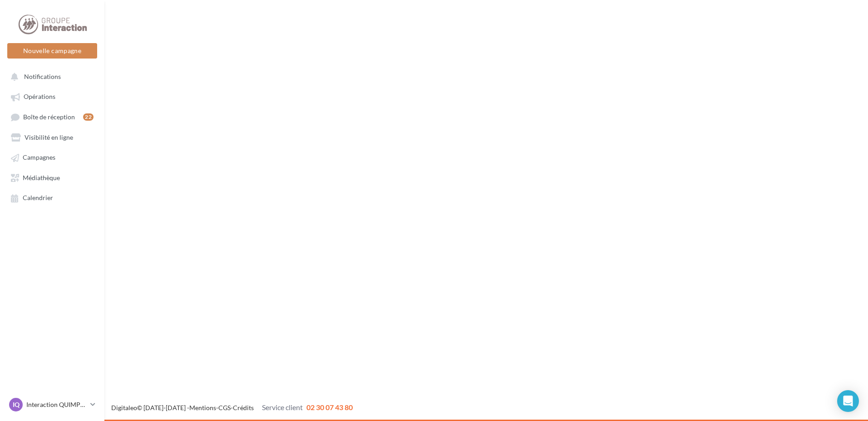  Describe the element at coordinates (49, 116) in the screenshot. I see `span: Boîte de réception` at that location.